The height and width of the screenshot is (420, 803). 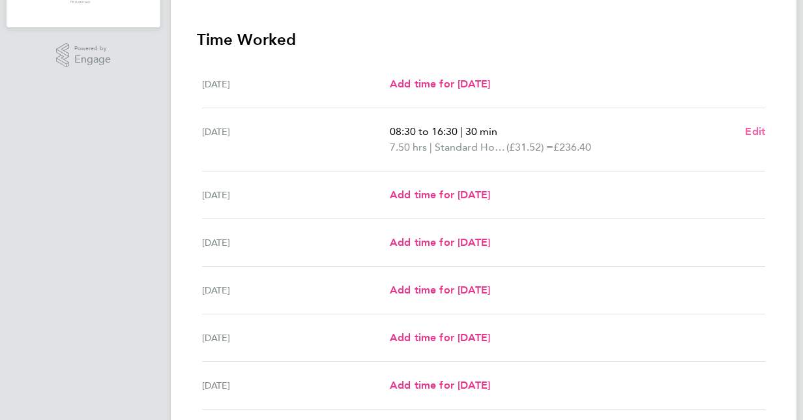 What do you see at coordinates (83, 55) in the screenshot?
I see `a: Powered byEngage` at bounding box center [83, 55].